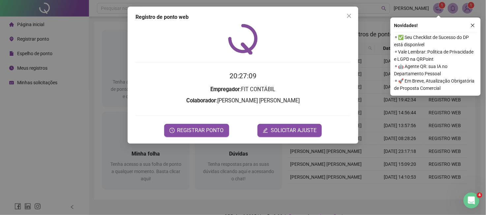 The image size is (486, 215). What do you see at coordinates (349, 16) in the screenshot?
I see `button: Close` at bounding box center [349, 16].